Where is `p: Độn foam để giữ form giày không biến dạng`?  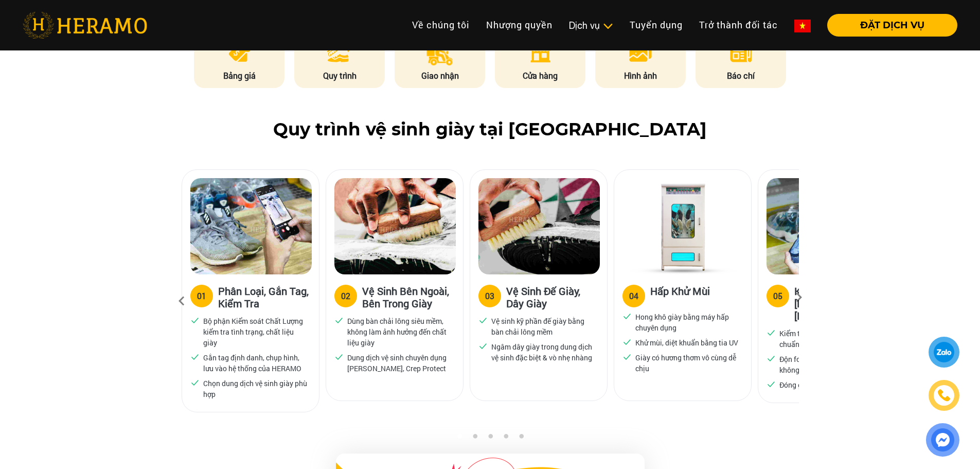 p: Độn foam để giữ form giày không biến dạng is located at coordinates (831, 364).